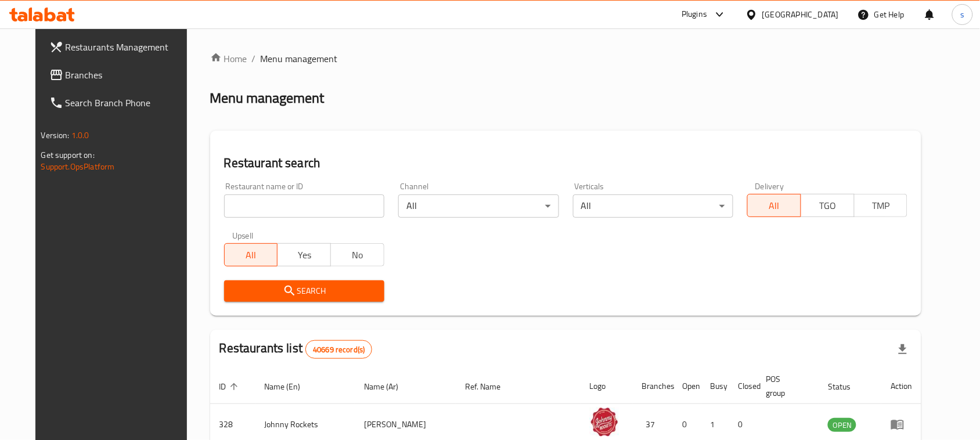 This screenshot has width=980, height=440. What do you see at coordinates (902, 386) in the screenshot?
I see `th: Action` at bounding box center [902, 386].